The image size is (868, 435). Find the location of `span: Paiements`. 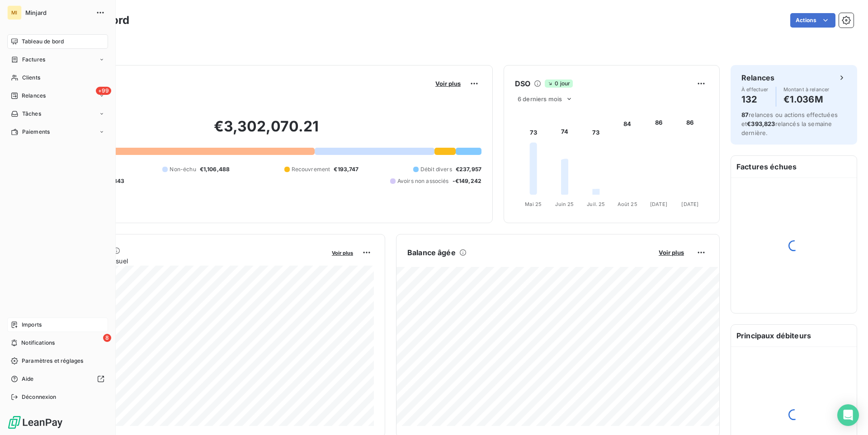

span: Paiements is located at coordinates (35, 132).